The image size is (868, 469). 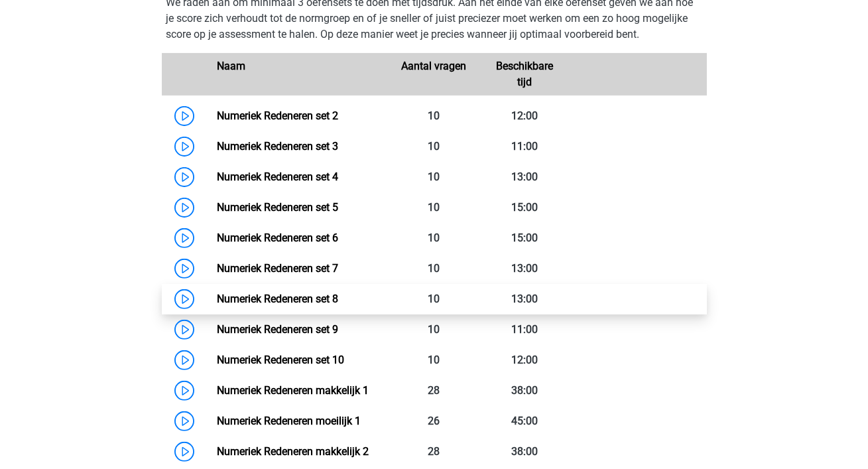 I want to click on a: Numeriek Redeneren set 9, so click(x=277, y=329).